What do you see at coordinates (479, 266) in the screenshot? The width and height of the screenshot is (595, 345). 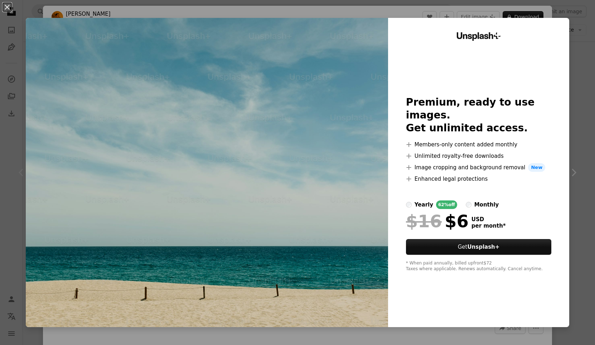 I see `div: * When paid annually, billed upfront $72 Taxes where applicable. Renews automatically. Cancel any...` at bounding box center [479, 266].